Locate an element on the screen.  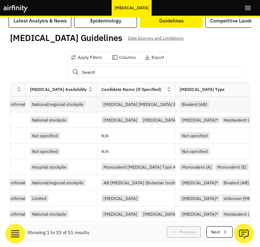
p: Export is located at coordinates (158, 57).